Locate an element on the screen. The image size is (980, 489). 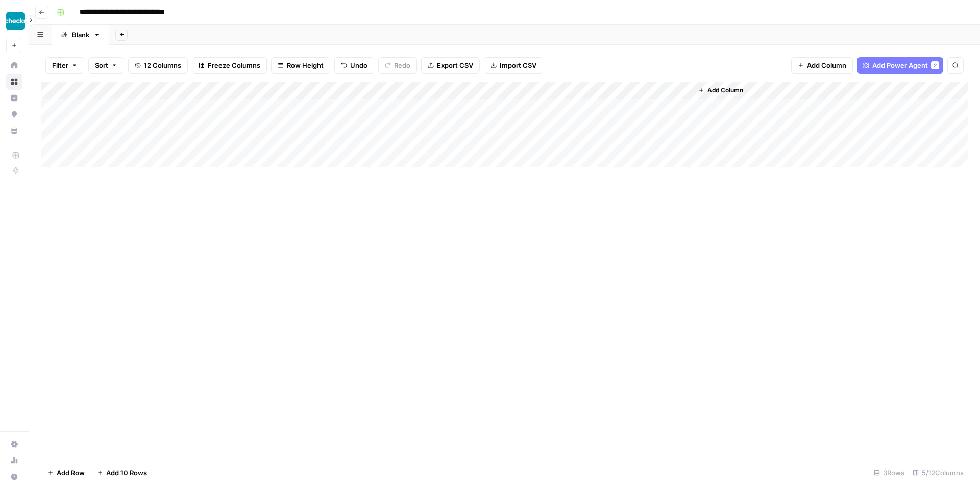
a: Your Data is located at coordinates (15, 131).